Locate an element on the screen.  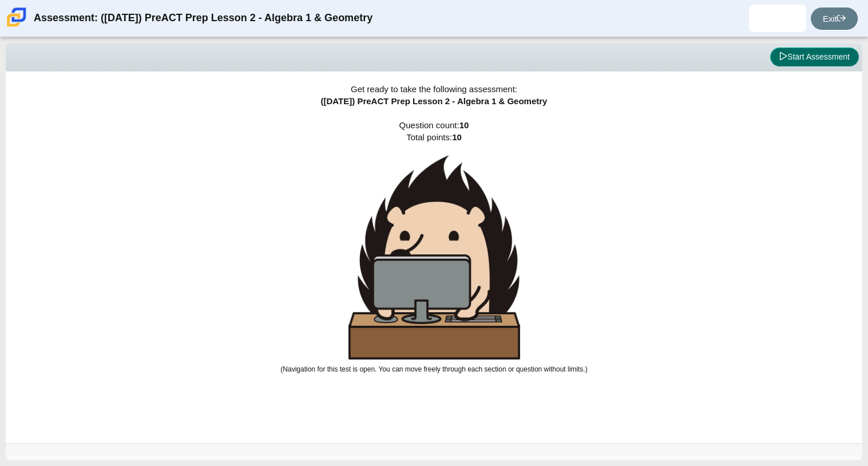
span: Question count: Total points: is located at coordinates (434, 247).